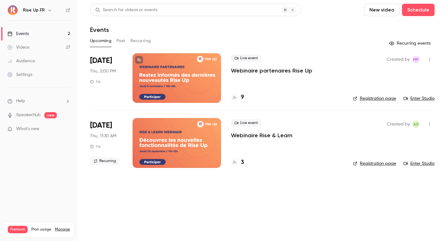  What do you see at coordinates (20, 75) in the screenshot?
I see `div: Settings` at bounding box center [20, 75].